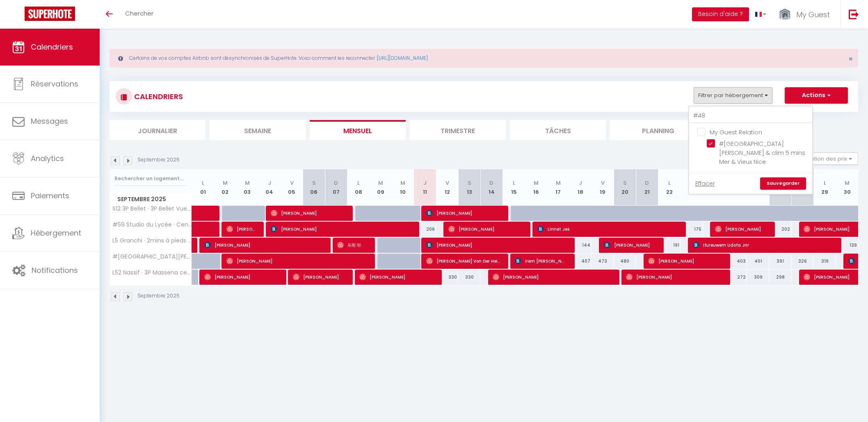 This screenshot has width=868, height=422. Describe the element at coordinates (458, 130) in the screenshot. I see `li: Trimestre` at that location.